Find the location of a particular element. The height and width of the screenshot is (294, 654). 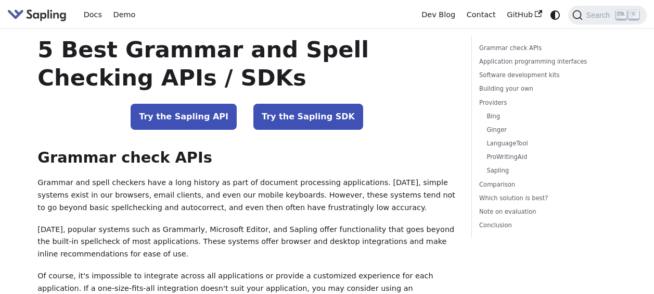

img: Sapling.ai is located at coordinates (37, 15).